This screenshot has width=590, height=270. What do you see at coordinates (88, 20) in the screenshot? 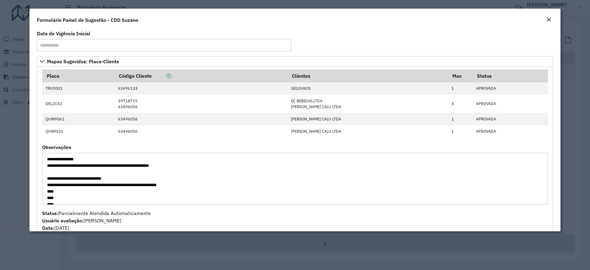
I see `h4: Formulário Painel de Sugestão - CDD Suzano` at bounding box center [88, 20].